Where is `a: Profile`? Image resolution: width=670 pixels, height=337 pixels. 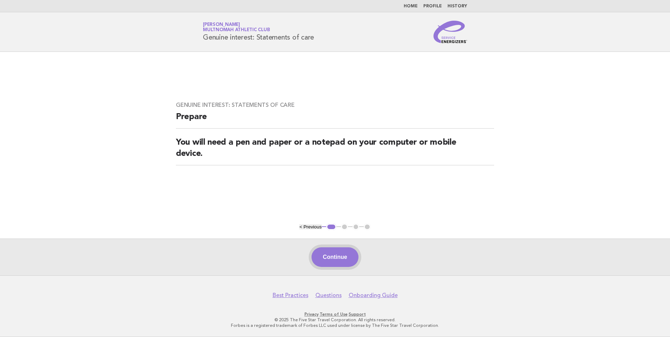
a: Profile is located at coordinates (432, 6).